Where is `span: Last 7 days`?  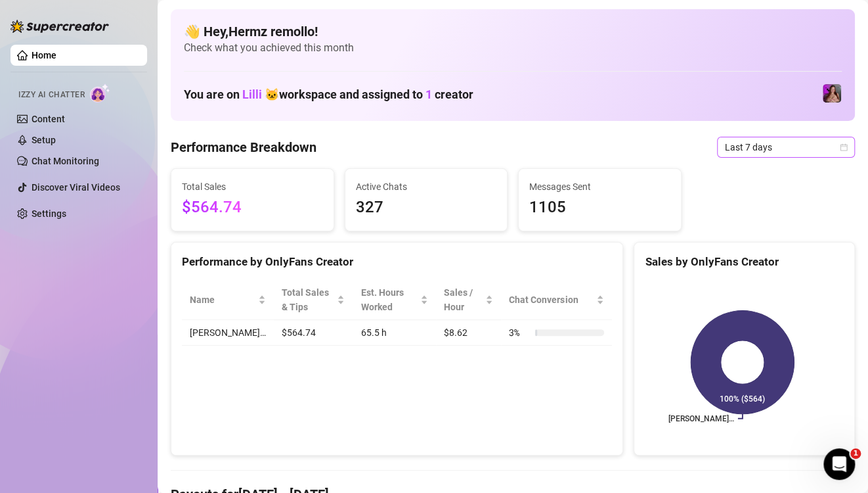 span: Last 7 days is located at coordinates (786, 147).